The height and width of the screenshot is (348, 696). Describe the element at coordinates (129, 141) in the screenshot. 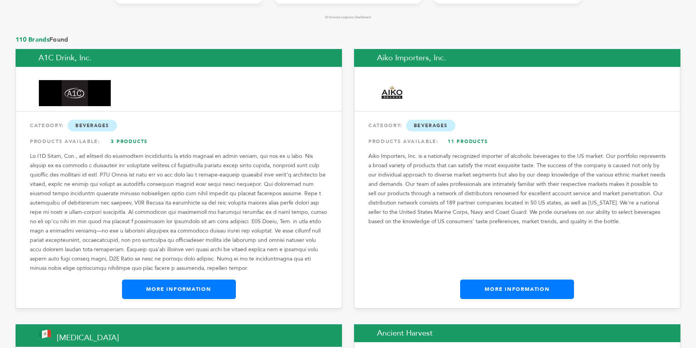

I see `a: 3 Products` at that location.